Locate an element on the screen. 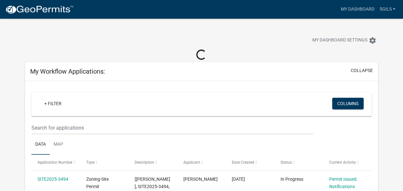  span: Applicant is located at coordinates (192, 162).